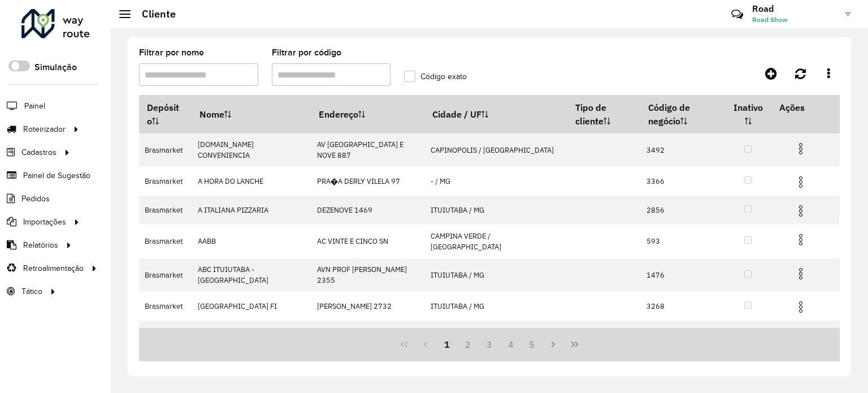 The height and width of the screenshot is (393, 868). Describe the element at coordinates (251, 114) in the screenshot. I see `th: Nome` at that location.